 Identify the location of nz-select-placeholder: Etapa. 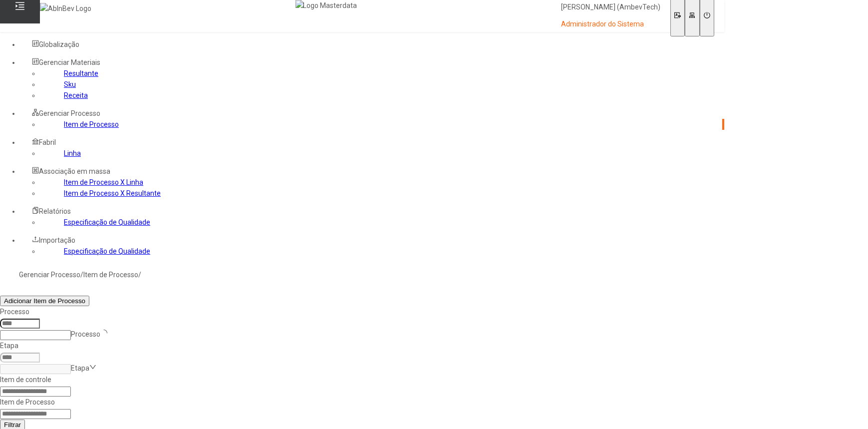
(80, 368).